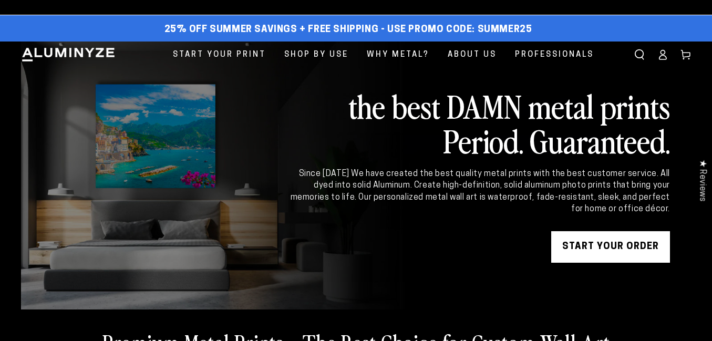 The image size is (712, 341). Describe the element at coordinates (219, 55) in the screenshot. I see `span: Start Your Print` at that location.